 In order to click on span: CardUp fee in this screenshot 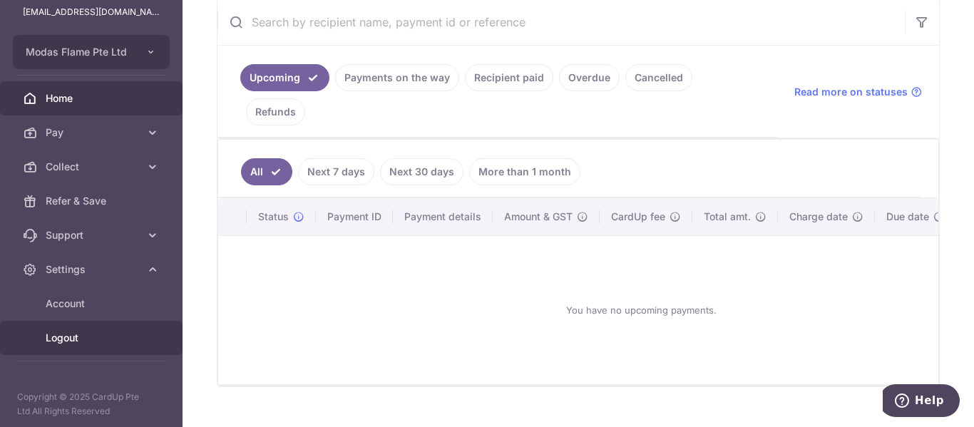, I will do `click(638, 217)`.